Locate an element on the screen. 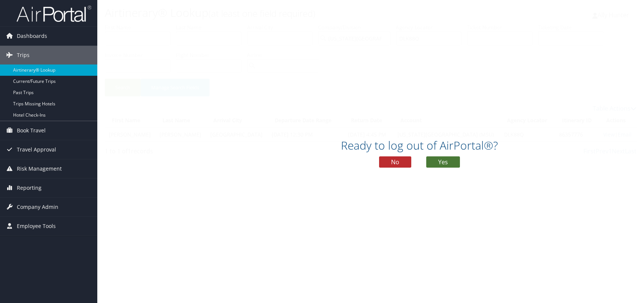  span: Travel Approval is located at coordinates (36, 149).